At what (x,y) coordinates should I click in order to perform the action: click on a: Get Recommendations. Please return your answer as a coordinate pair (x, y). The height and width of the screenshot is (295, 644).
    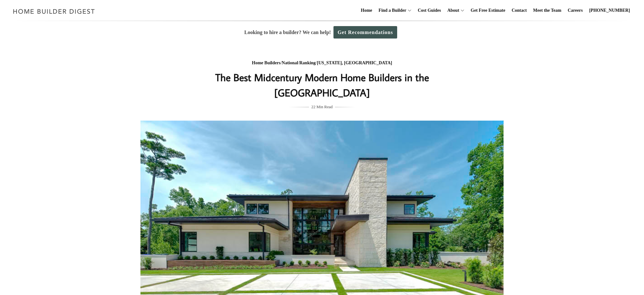
    Looking at the image, I should click on (365, 32).